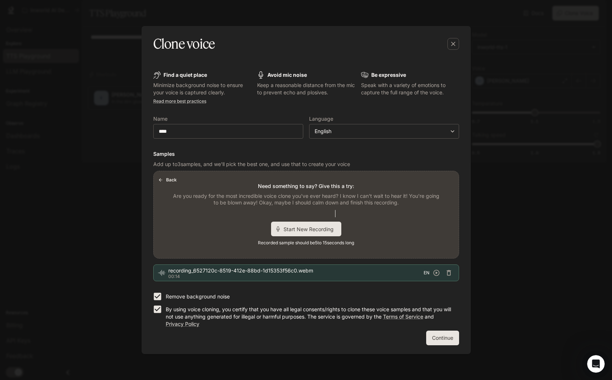 This screenshot has width=612, height=380. I want to click on a: Privacy Policy, so click(182, 324).